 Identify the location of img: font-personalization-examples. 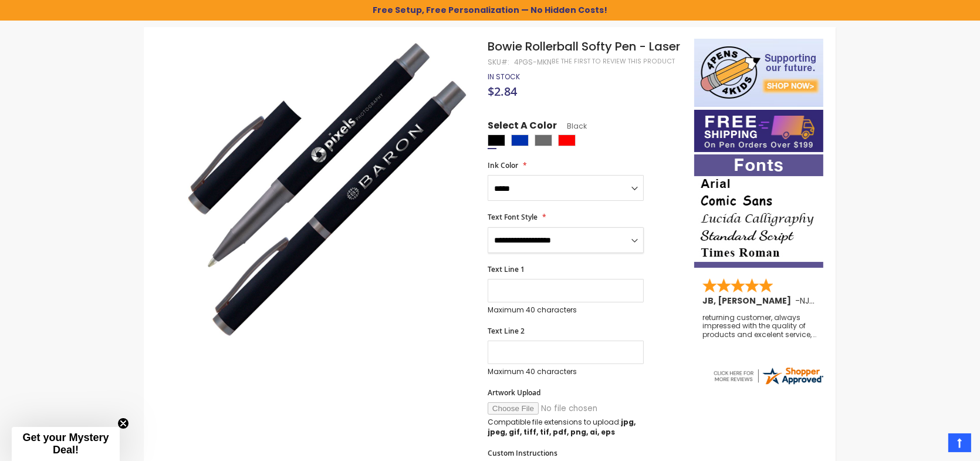
(759, 210).